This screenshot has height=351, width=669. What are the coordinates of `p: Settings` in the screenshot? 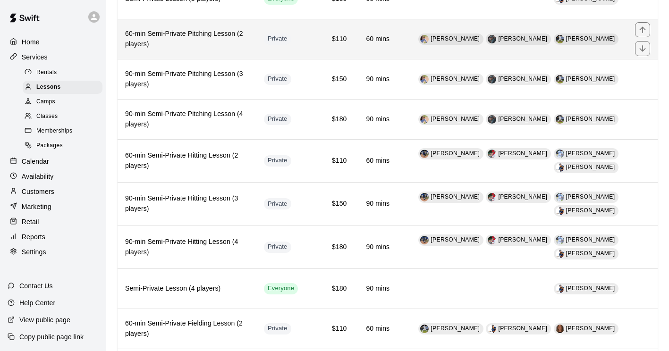 It's located at (34, 252).